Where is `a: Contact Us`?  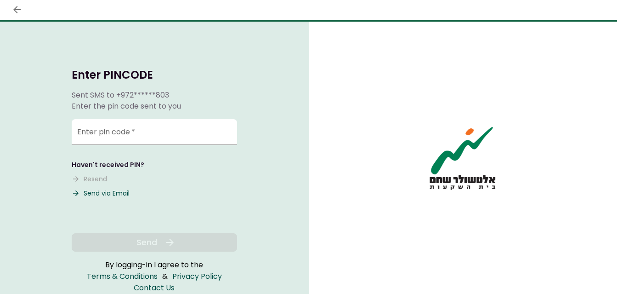 a: Contact Us is located at coordinates (154, 287).